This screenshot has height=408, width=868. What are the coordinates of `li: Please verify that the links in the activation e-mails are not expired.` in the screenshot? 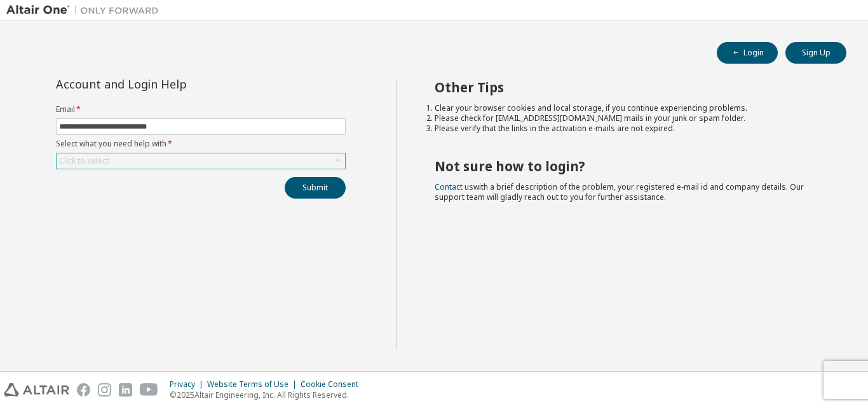 It's located at (629, 128).